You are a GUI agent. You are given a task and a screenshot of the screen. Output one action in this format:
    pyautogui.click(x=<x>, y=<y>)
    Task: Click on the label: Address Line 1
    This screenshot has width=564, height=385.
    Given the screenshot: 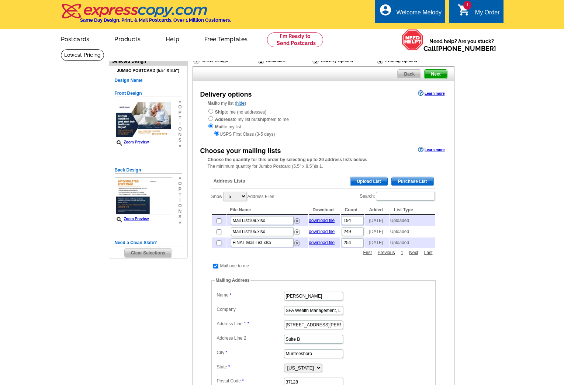 What is the action you would take?
    pyautogui.click(x=250, y=324)
    